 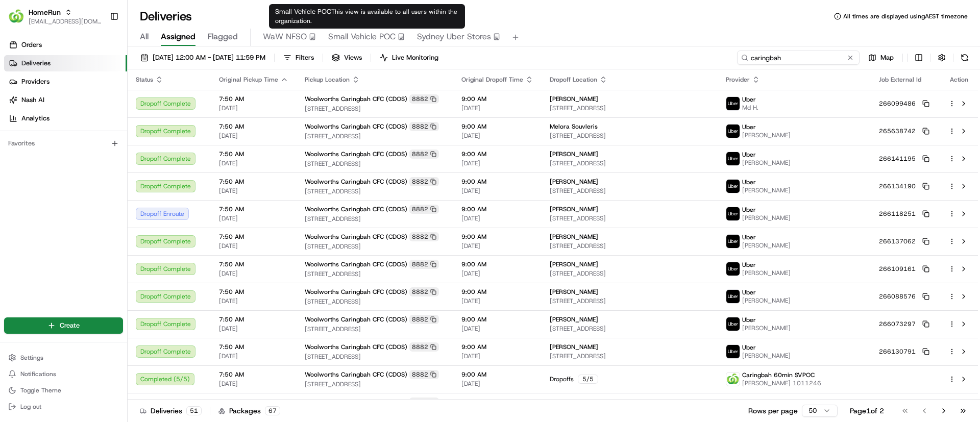 I want to click on div: Small Vehicle POC, so click(x=367, y=16).